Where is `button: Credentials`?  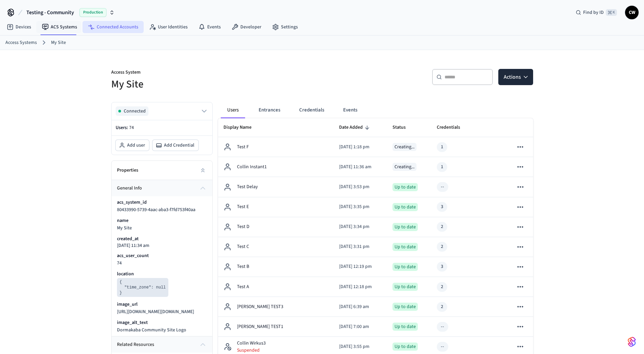 button: Credentials is located at coordinates (311, 110).